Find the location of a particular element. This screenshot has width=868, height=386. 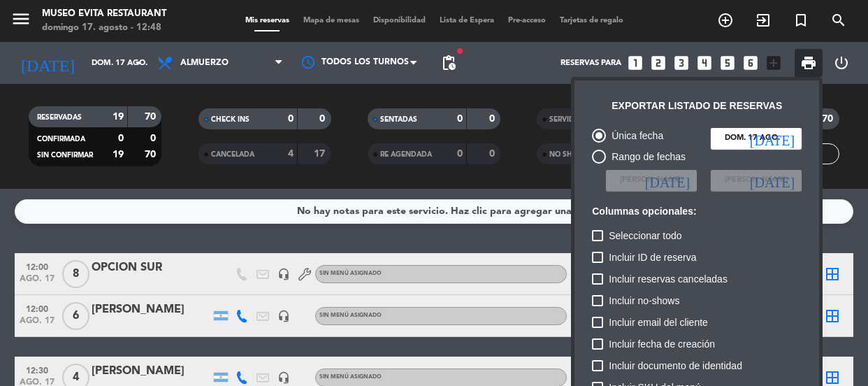

span: Incluir reservas canceladas is located at coordinates (668, 279).